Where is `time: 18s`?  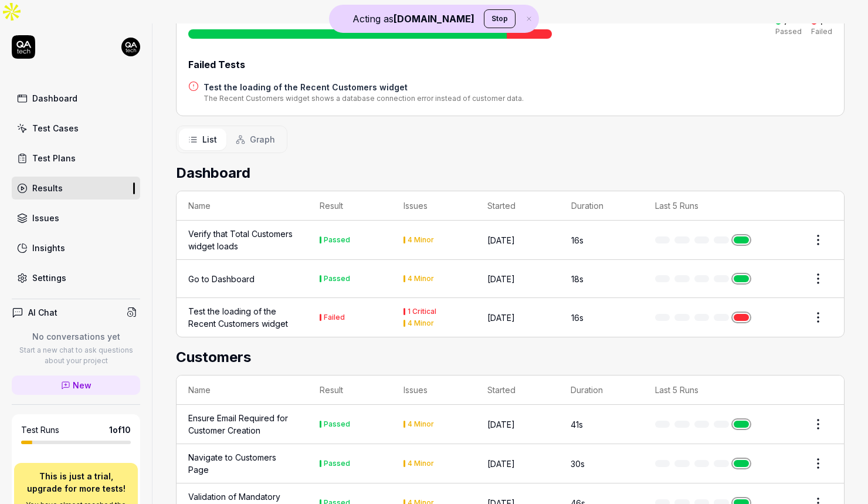 time: 18s is located at coordinates (577, 278).